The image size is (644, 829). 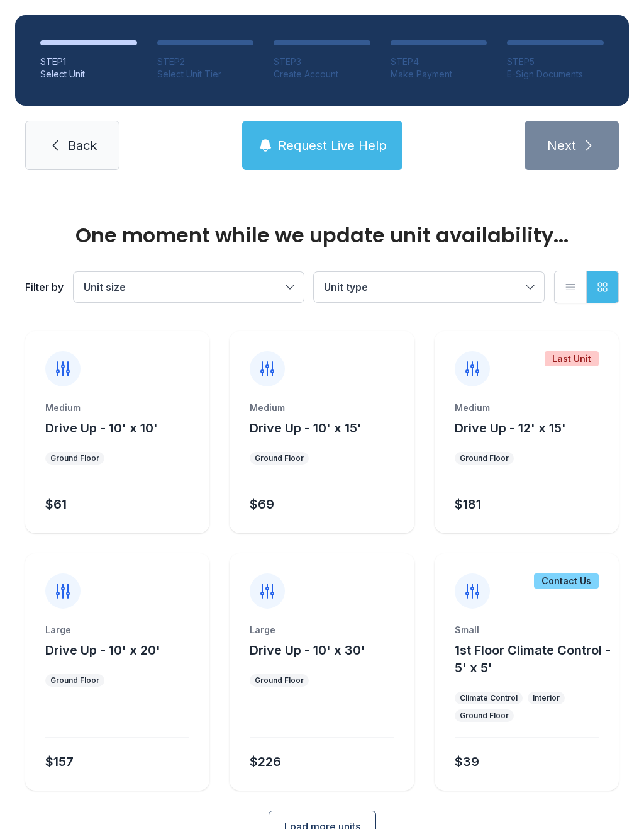 What do you see at coordinates (262, 504) in the screenshot?
I see `div: $69` at bounding box center [262, 504].